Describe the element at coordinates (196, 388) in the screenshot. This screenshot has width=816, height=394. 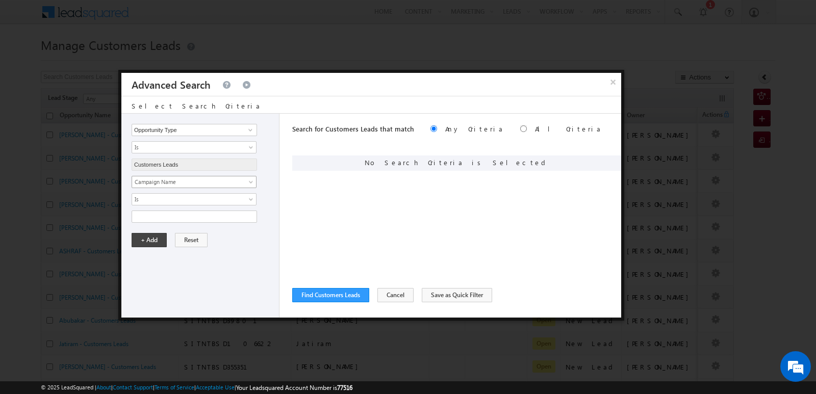
I see `span: © 2025 LeadSquared | | | | |` at that location.